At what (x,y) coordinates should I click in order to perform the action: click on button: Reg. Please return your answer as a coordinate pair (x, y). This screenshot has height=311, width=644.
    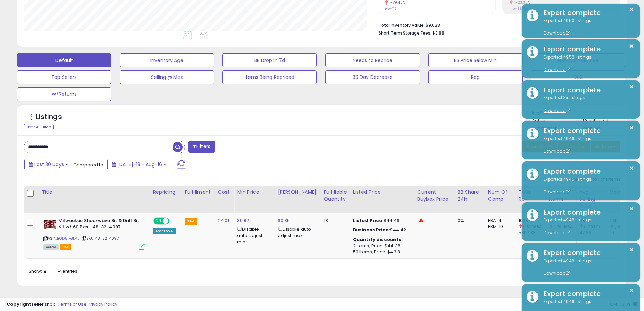
    Looking at the image, I should click on (475, 77).